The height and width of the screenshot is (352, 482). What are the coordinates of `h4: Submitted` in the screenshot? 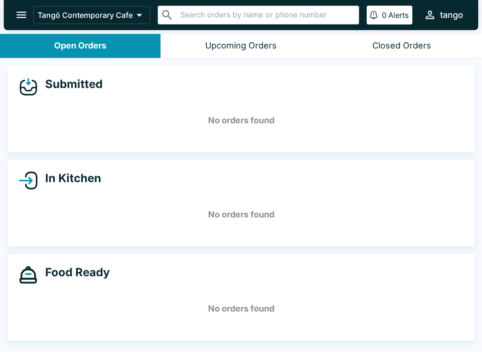 It's located at (70, 84).